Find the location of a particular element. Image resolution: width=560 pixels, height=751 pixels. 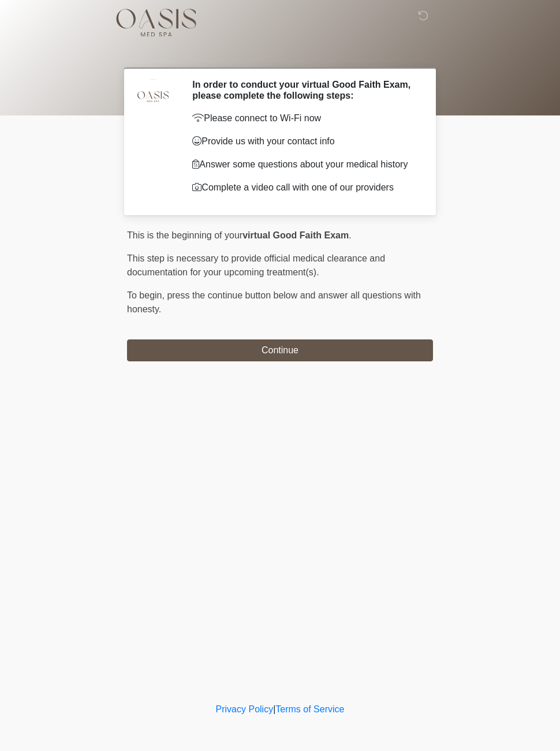

a: Privacy Policy is located at coordinates (245, 709).